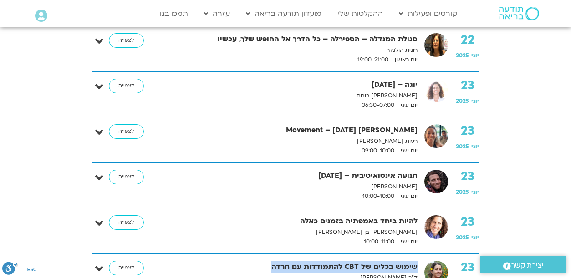  Describe the element at coordinates (217, 14) in the screenshot. I see `a: עזרה` at that location.